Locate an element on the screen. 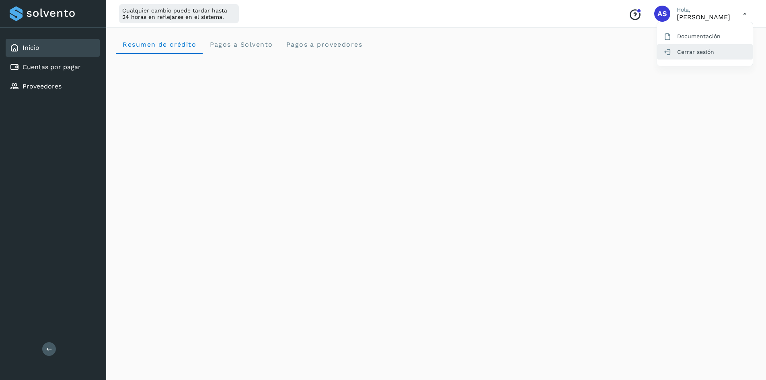  div: Inicio is located at coordinates (53, 48).